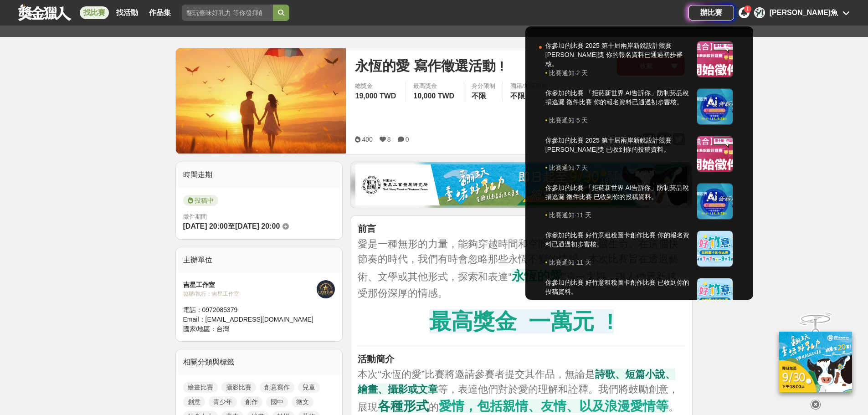 Image resolution: width=868 pixels, height=415 pixels. Describe the element at coordinates (639, 296) in the screenshot. I see `a: 你參加的比賽 好竹意租稅圖卡創作比賽 已收到你的投稿資料。` at that location.